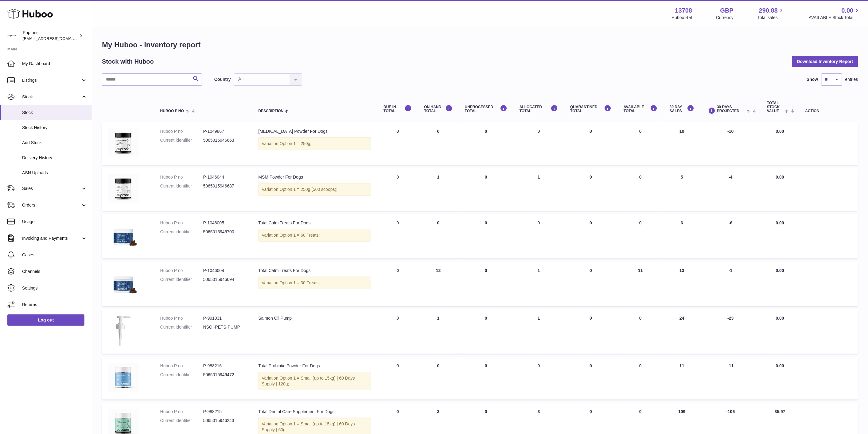 Image resolution: width=868 pixels, height=434 pixels. Describe the element at coordinates (55, 271) in the screenshot. I see `span: Channels` at that location.